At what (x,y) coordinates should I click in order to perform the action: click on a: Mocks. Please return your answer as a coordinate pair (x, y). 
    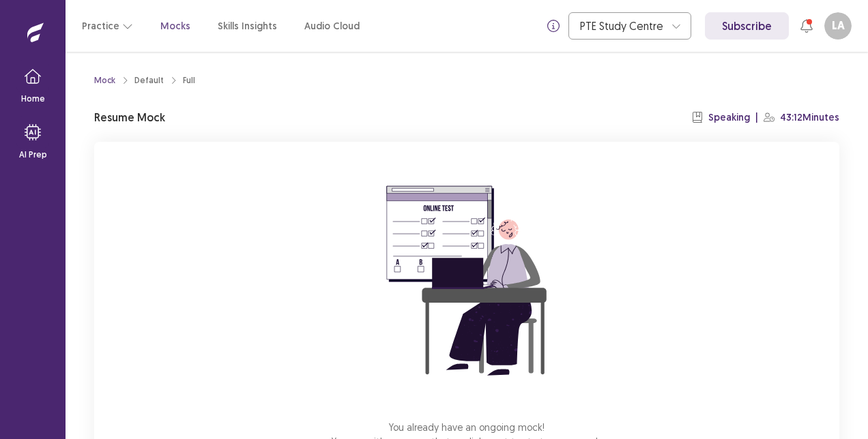
    Looking at the image, I should click on (175, 26).